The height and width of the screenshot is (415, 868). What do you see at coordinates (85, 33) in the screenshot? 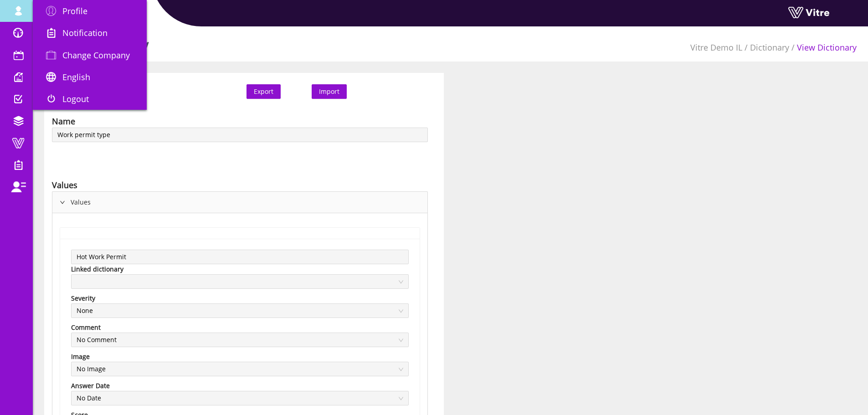
I see `span: Notification` at bounding box center [85, 33].